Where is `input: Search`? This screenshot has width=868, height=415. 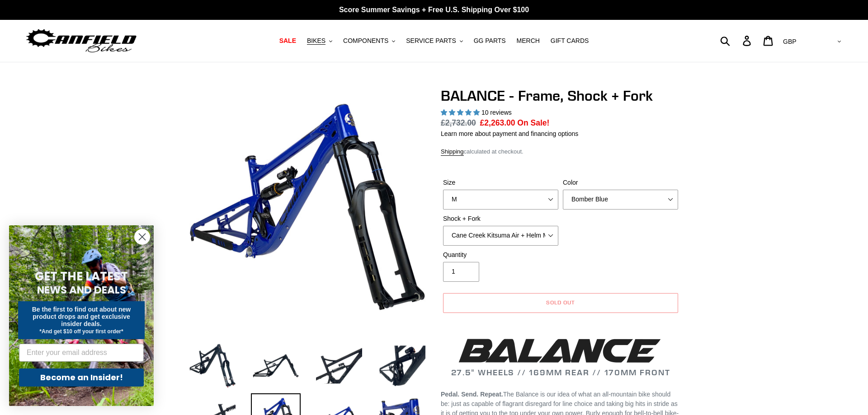
input: Search is located at coordinates (737, 40).